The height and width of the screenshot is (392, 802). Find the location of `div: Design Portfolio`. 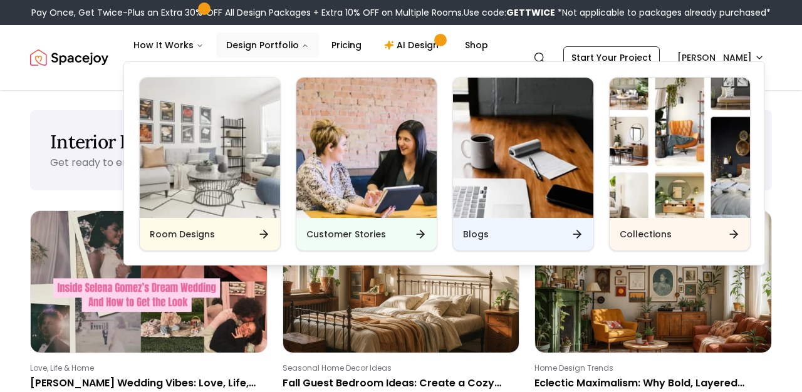

div: Design Portfolio is located at coordinates (445, 164).